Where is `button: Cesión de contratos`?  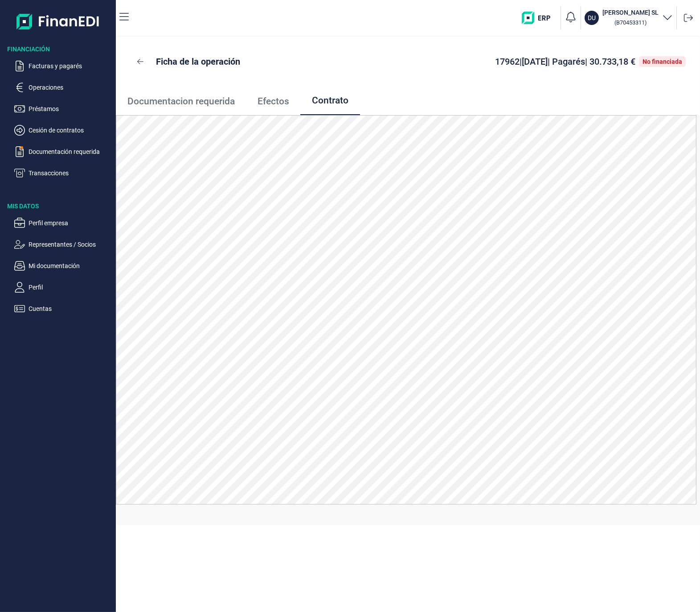
button: Cesión de contratos is located at coordinates (64, 130).